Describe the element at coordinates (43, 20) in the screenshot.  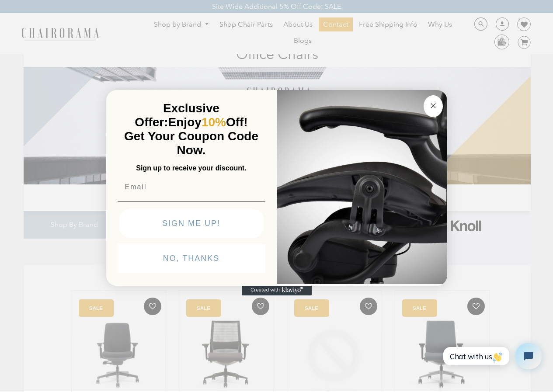
I see `button: Chat with us👋` at that location.